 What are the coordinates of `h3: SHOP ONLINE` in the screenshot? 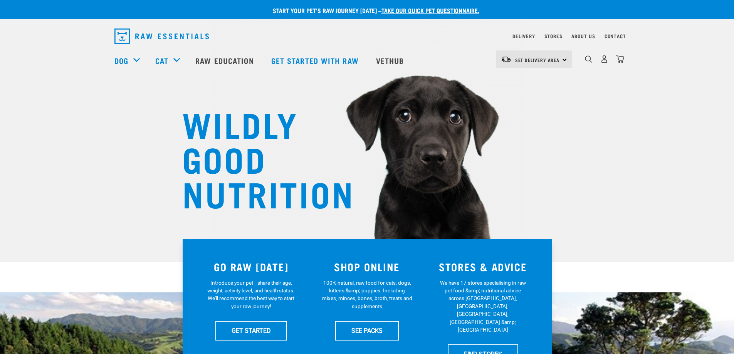 It's located at (367, 266).